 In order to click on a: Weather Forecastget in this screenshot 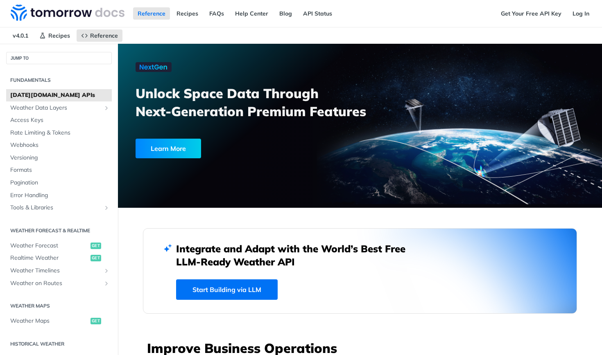, I will do `click(59, 246)`.